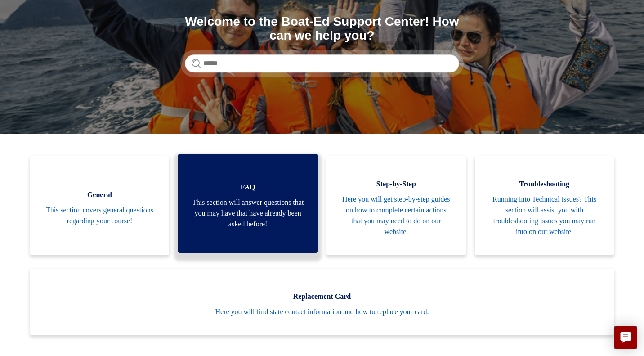  Describe the element at coordinates (322, 29) in the screenshot. I see `h1: Welcome to the Boat-Ed Support Center! How can we help you?` at that location.